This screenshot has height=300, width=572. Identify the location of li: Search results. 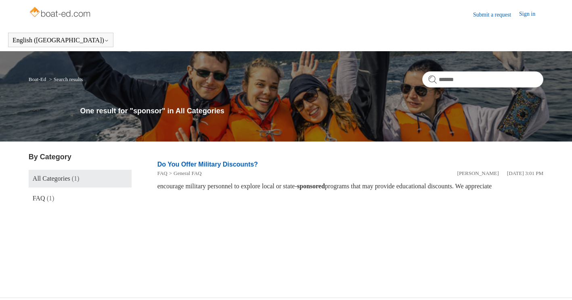
(65, 79).